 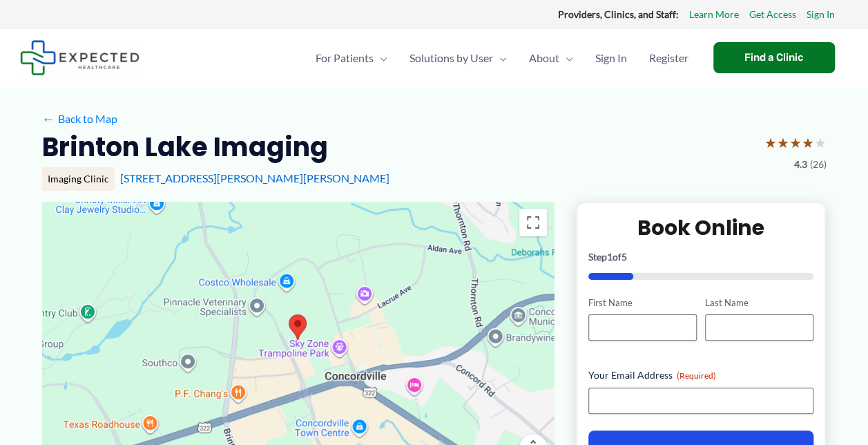 What do you see at coordinates (696, 374) in the screenshot?
I see `span: (Required)` at bounding box center [696, 374].